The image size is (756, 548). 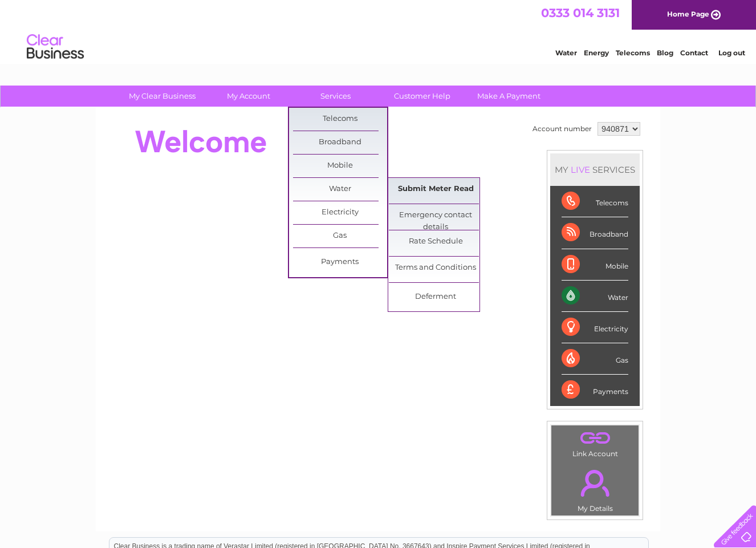 I want to click on a: Services, so click(x=336, y=96).